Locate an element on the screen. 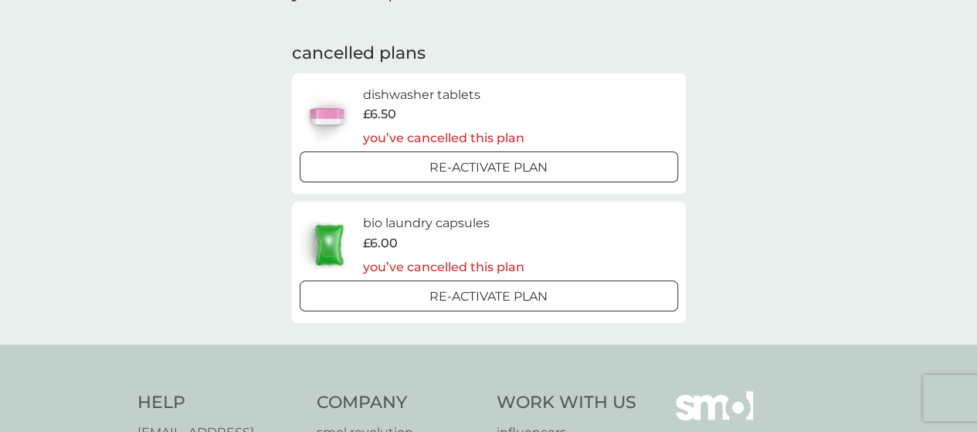 This screenshot has width=977, height=432. span: £6.00 is located at coordinates (379, 243).